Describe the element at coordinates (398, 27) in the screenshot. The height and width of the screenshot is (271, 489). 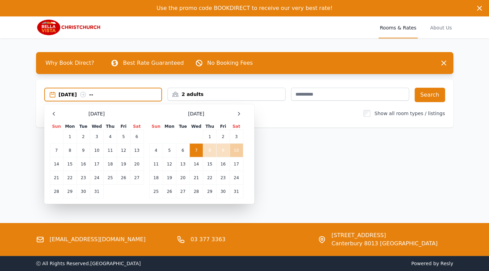
I see `a: Rooms & Rates` at that location.